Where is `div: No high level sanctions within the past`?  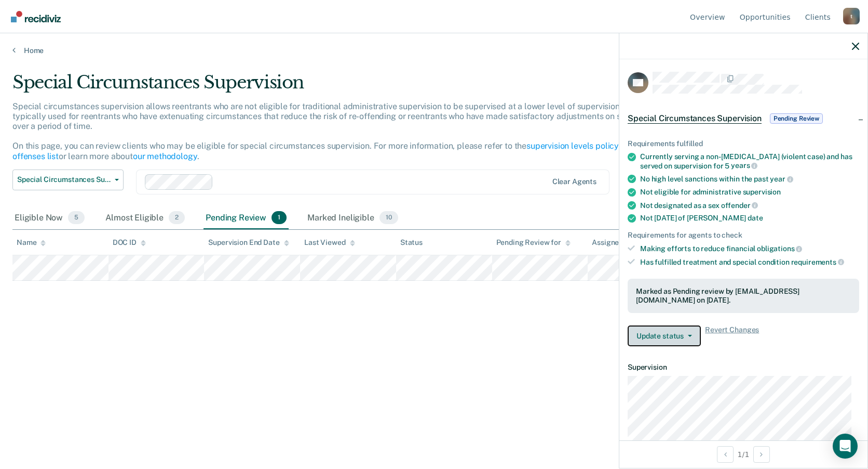 div: No high level sanctions within the past is located at coordinates (750, 179).